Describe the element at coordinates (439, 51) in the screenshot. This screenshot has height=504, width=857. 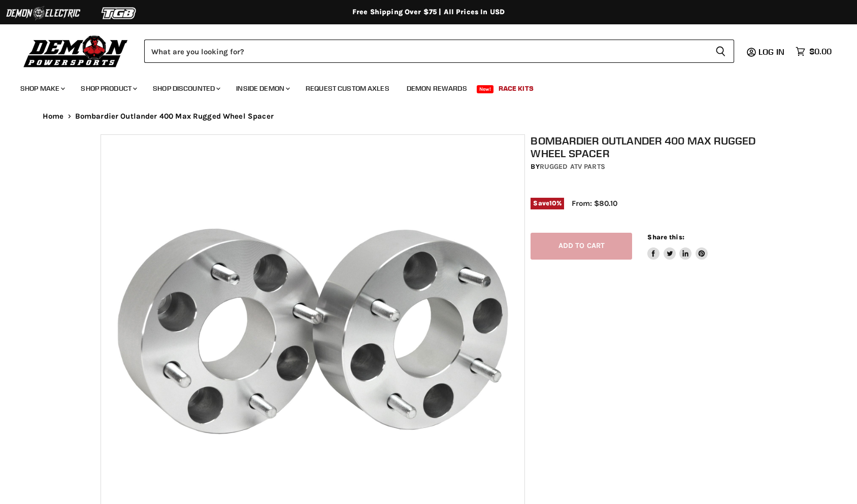
I see `form: Product` at that location.